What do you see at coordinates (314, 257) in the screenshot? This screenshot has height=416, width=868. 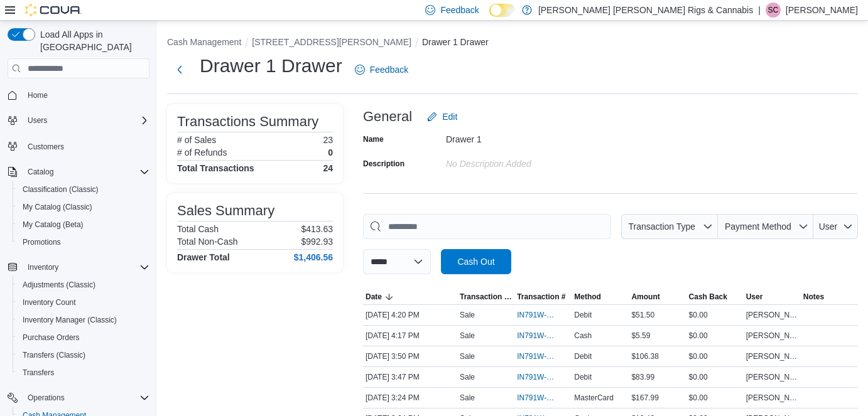 I see `h4: $1,406.56` at bounding box center [314, 257].